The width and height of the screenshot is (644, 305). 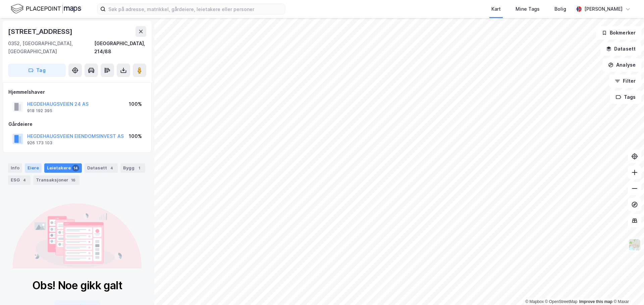 I want to click on div: Kart, so click(x=496, y=9).